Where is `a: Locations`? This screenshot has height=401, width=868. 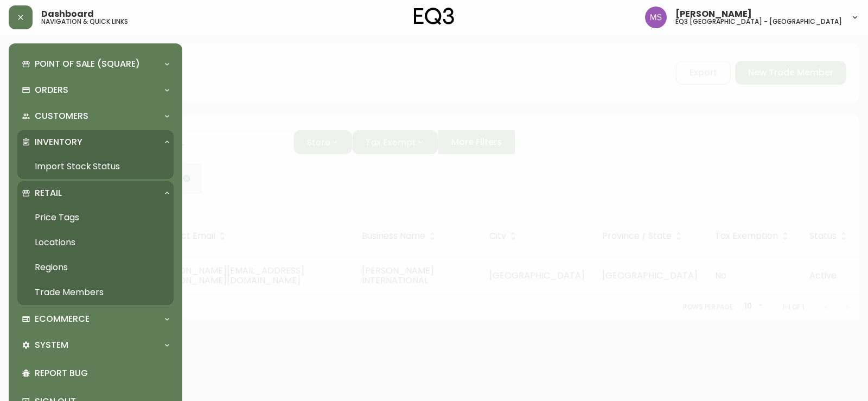 a: Locations is located at coordinates (95, 242).